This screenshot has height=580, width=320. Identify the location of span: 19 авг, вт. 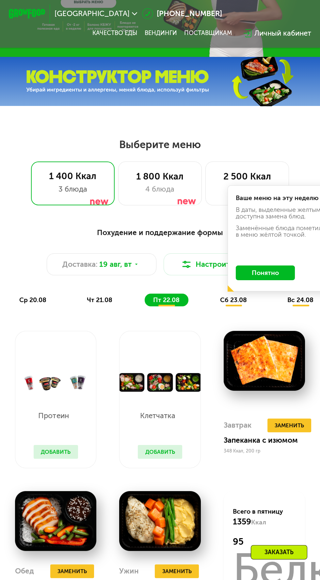
(115, 265).